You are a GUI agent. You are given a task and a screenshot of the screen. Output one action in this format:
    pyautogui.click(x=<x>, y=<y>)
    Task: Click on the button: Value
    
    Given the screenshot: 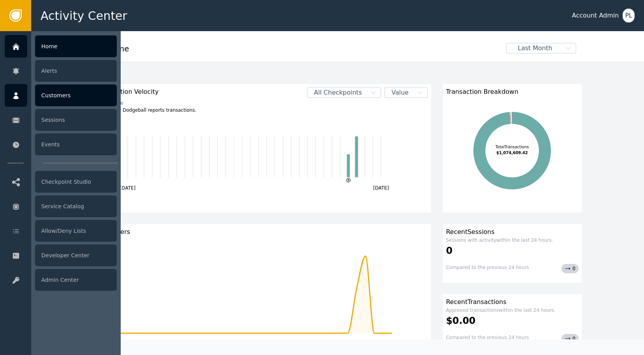 What is the action you would take?
    pyautogui.click(x=406, y=93)
    